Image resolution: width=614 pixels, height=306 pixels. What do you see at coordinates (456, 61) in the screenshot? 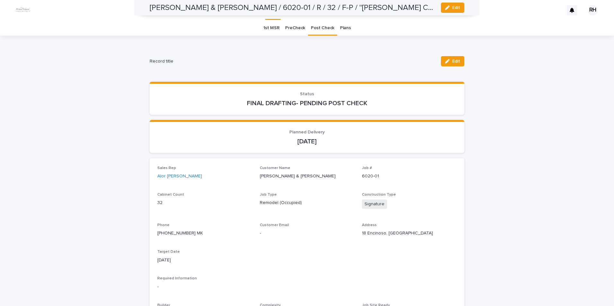
I see `span: Edit` at bounding box center [456, 61].